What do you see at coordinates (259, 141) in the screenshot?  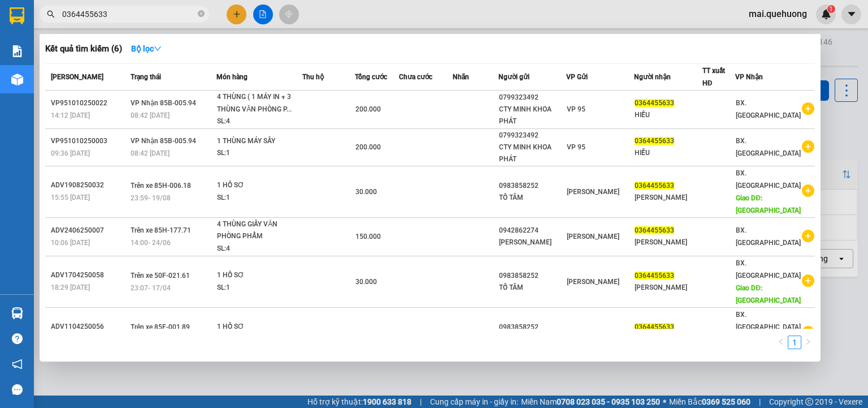 I see `div: 1 THÙNG MÁY SẤY` at bounding box center [259, 141].